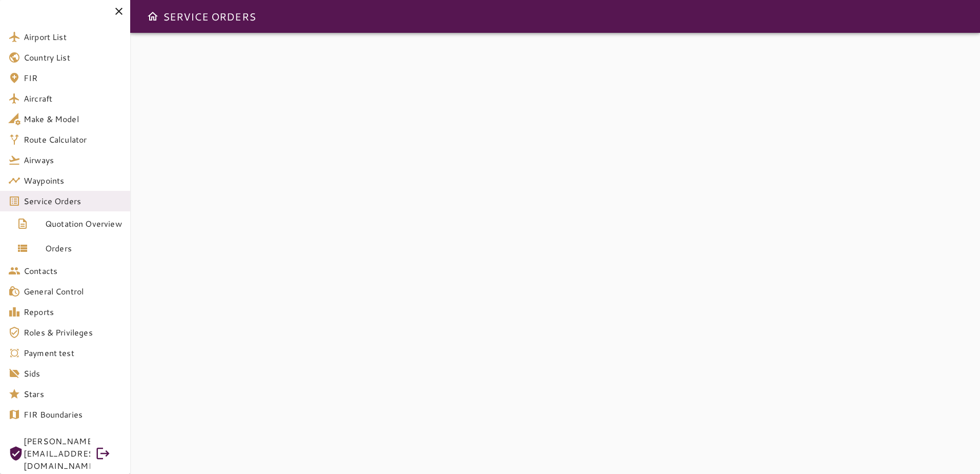 This screenshot has width=980, height=474. Describe the element at coordinates (73, 414) in the screenshot. I see `span: FIR Boundaries` at that location.